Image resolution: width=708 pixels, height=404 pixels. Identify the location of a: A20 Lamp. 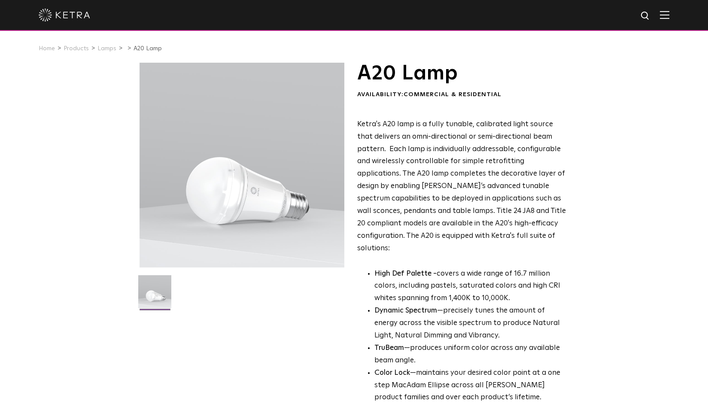
(148, 49).